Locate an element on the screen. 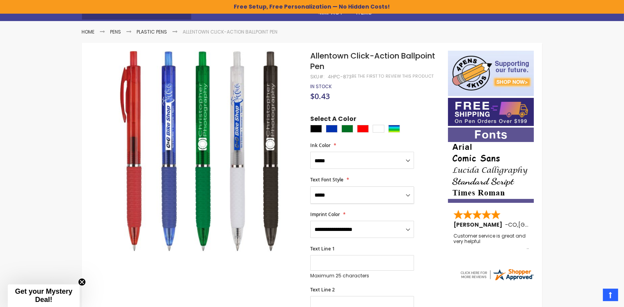  button: Close teaser is located at coordinates (82, 282).